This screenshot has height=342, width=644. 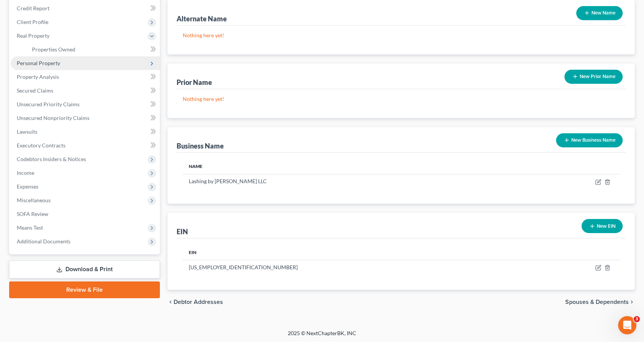 I want to click on button: chevron_left Debtor Addresses, so click(x=195, y=302).